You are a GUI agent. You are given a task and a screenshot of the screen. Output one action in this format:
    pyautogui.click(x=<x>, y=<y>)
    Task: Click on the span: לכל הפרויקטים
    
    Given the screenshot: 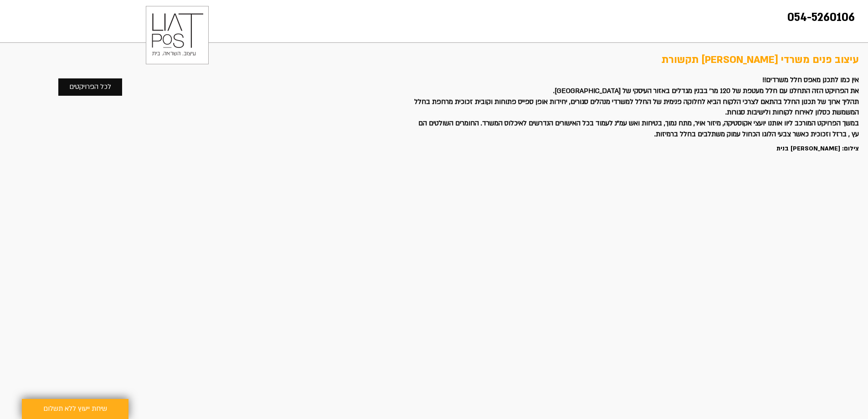 What is the action you would take?
    pyautogui.click(x=90, y=87)
    